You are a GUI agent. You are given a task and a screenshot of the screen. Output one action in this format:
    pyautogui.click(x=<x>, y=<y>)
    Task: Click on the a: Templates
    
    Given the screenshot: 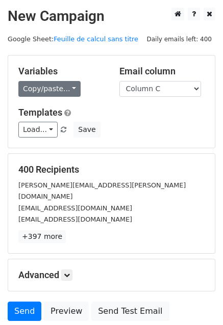 What is the action you would take?
    pyautogui.click(x=40, y=112)
    